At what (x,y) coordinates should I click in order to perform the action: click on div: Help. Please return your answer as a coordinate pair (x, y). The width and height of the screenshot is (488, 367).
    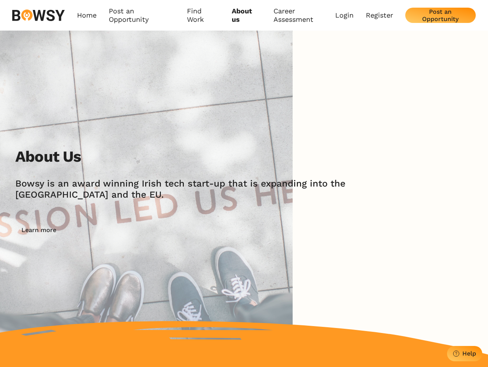
    Looking at the image, I should click on (469, 354).